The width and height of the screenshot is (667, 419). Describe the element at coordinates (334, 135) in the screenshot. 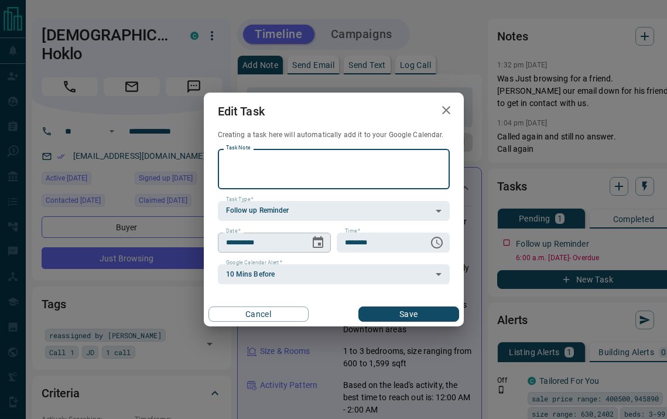

I see `p: Creating a task here will automatically add it to your Google Calendar.` at that location.